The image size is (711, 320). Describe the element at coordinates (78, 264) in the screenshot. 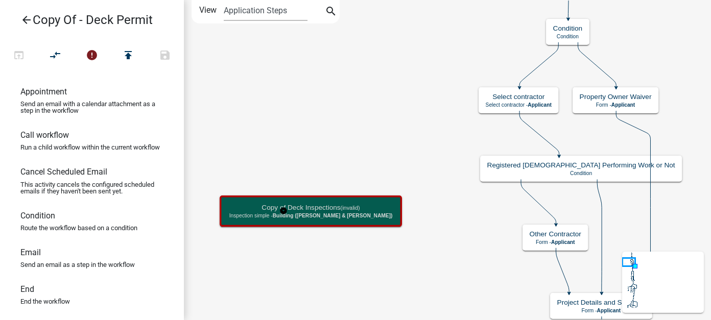

I see `p: Send an email as a step in the workflow` at that location.